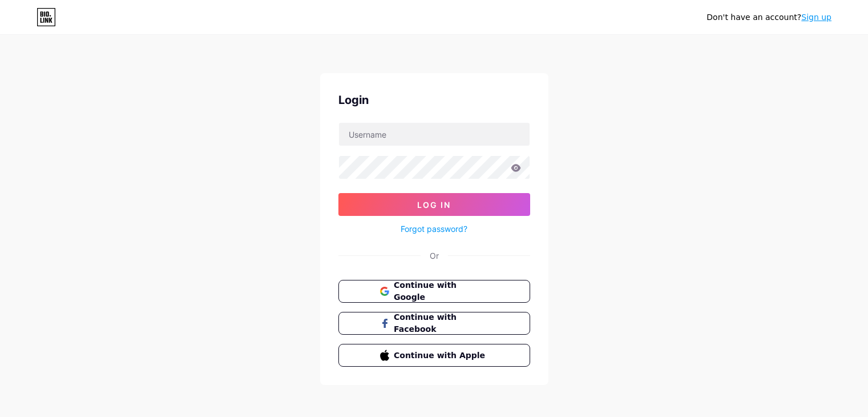 This screenshot has height=417, width=868. What do you see at coordinates (435, 100) in the screenshot?
I see `div: Login` at bounding box center [435, 100].